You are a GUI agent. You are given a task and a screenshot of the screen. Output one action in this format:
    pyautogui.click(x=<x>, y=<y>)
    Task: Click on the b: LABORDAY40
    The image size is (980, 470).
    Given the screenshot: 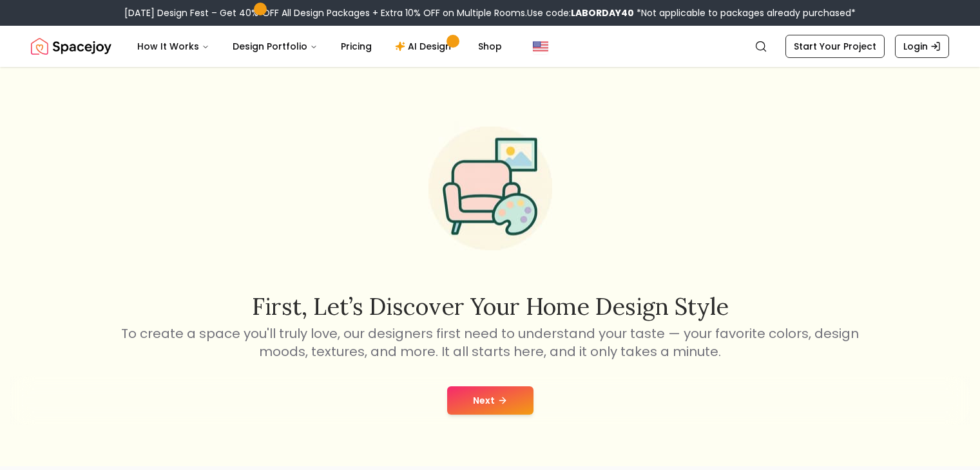 What is the action you would take?
    pyautogui.click(x=602, y=13)
    